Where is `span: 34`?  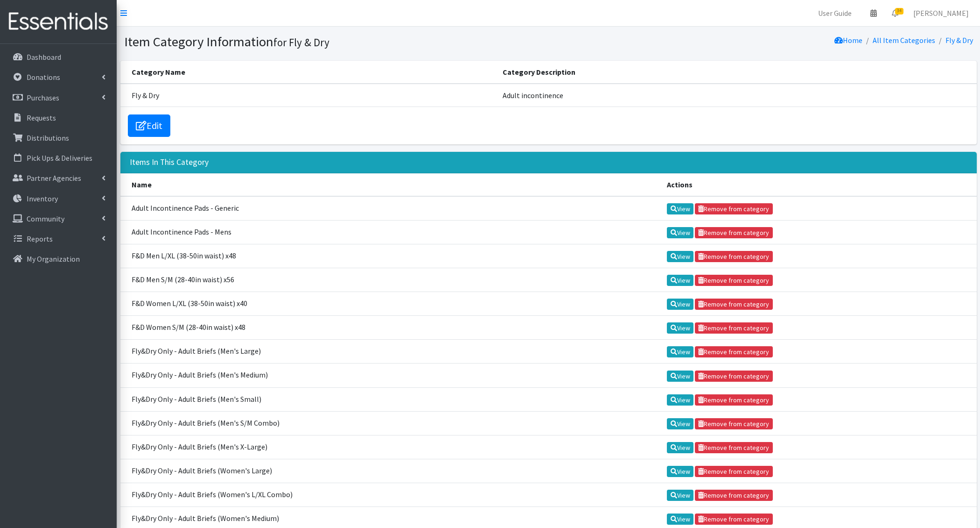
span: 34 is located at coordinates (899, 11).